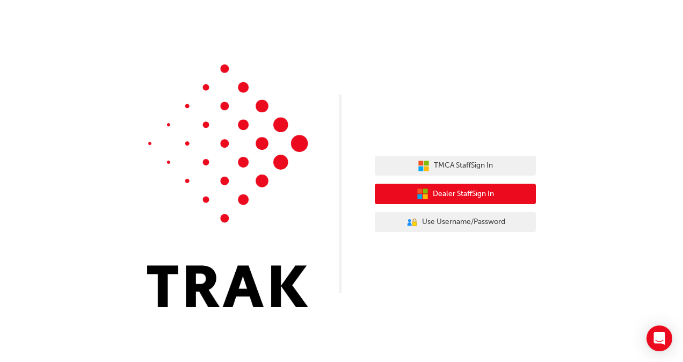 Image resolution: width=683 pixels, height=362 pixels. I want to click on span: TMCA Staff Sign In, so click(464, 165).